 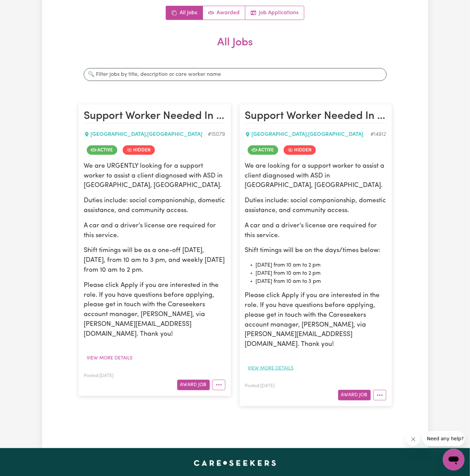 I want to click on div: Job ID #15079, so click(x=216, y=135).